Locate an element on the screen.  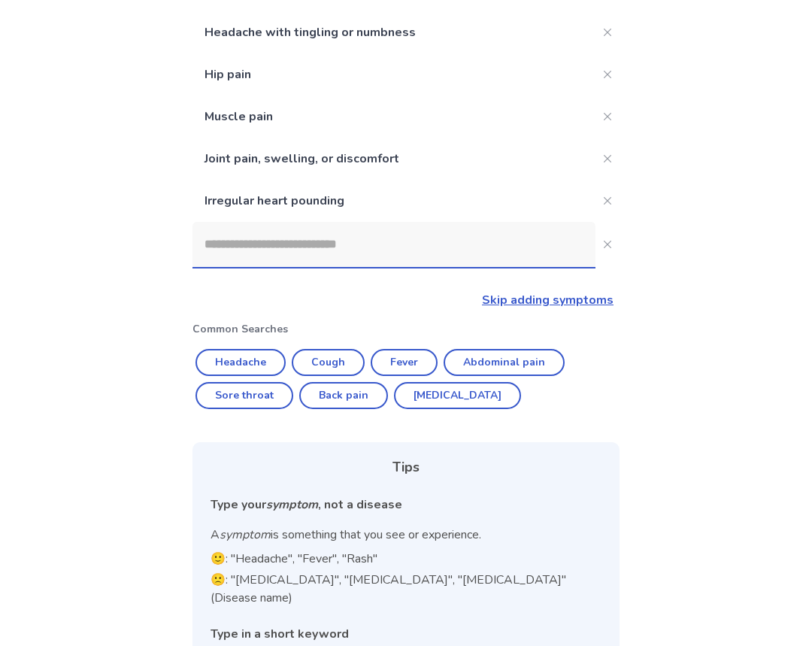
div: Type in a short keyword is located at coordinates (406, 634).